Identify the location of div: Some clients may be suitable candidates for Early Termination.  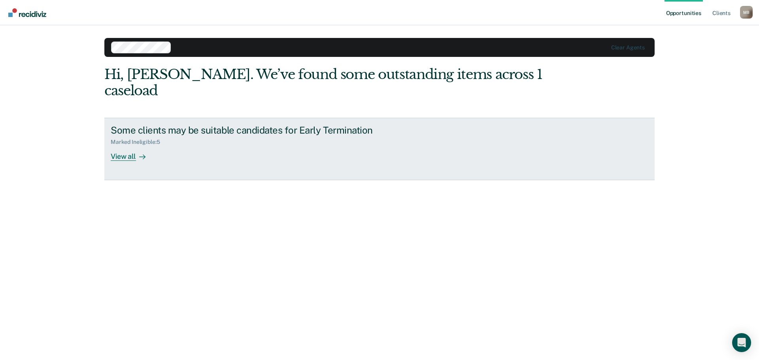
(250, 130).